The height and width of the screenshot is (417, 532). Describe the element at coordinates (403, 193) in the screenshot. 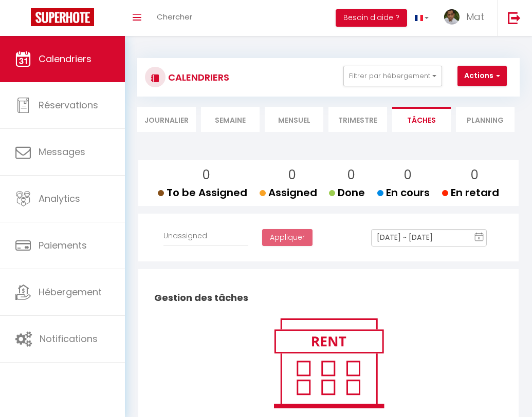

I see `span: En cours` at that location.